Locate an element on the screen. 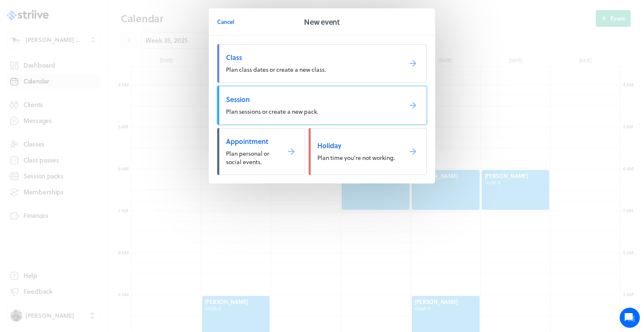  span: Holiday is located at coordinates (356, 146).